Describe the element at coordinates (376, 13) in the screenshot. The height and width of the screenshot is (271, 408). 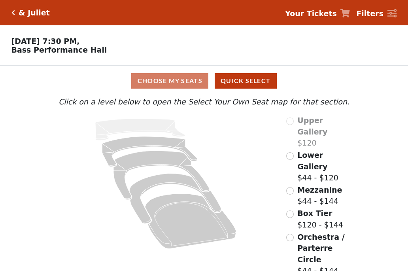
I see `a: Filters` at that location.